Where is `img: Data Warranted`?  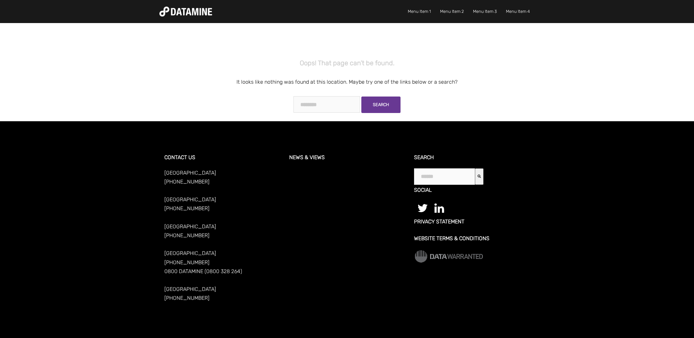 img: Data Warranted is located at coordinates (449, 256).